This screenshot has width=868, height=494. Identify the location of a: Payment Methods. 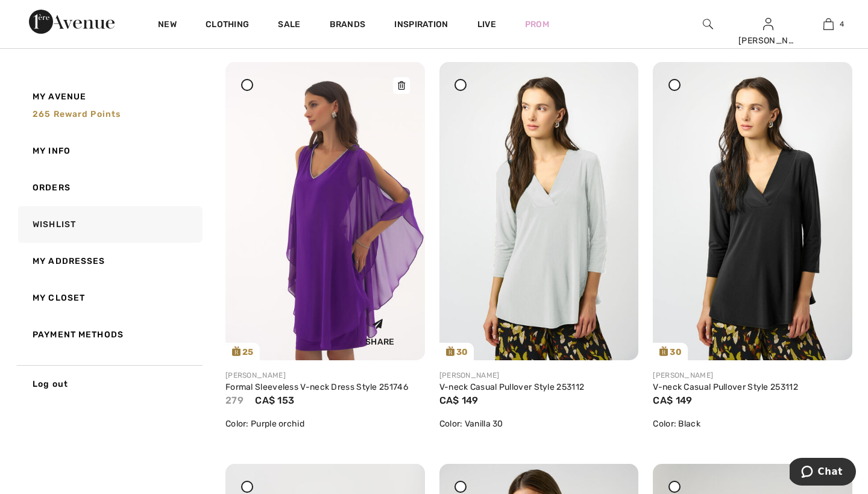
(109, 334).